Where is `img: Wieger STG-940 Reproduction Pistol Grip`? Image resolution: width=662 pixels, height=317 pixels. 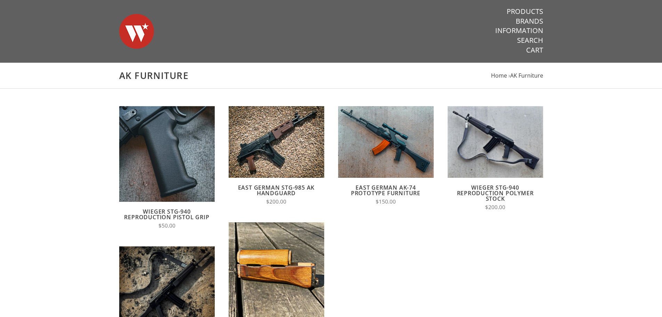 img: Wieger STG-940 Reproduction Pistol Grip is located at coordinates (167, 154).